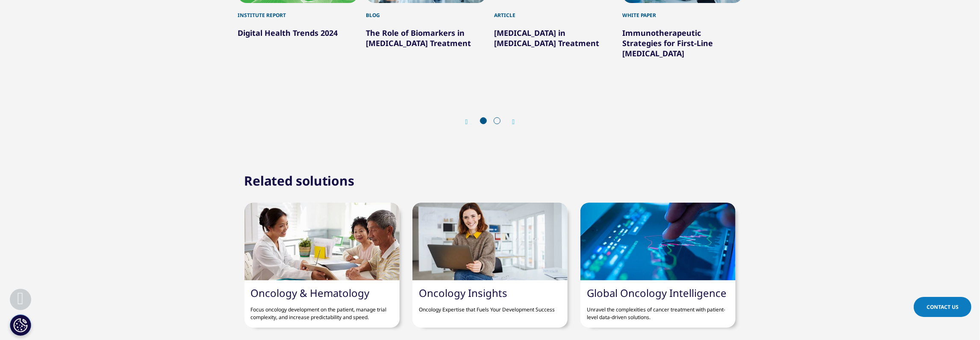 The height and width of the screenshot is (340, 980). What do you see at coordinates (298, 11) in the screenshot?
I see `div: Institute Report` at bounding box center [298, 11].